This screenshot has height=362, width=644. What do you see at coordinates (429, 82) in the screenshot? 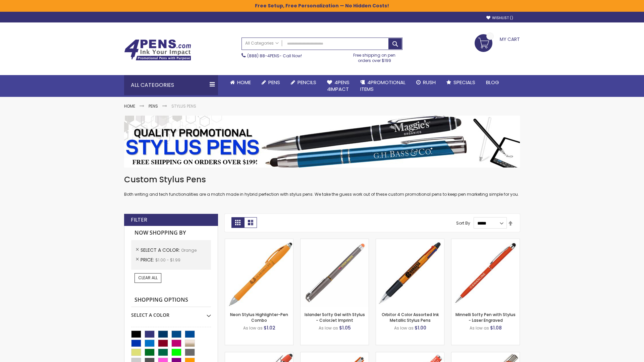
I see `span: Rush` at bounding box center [429, 82].